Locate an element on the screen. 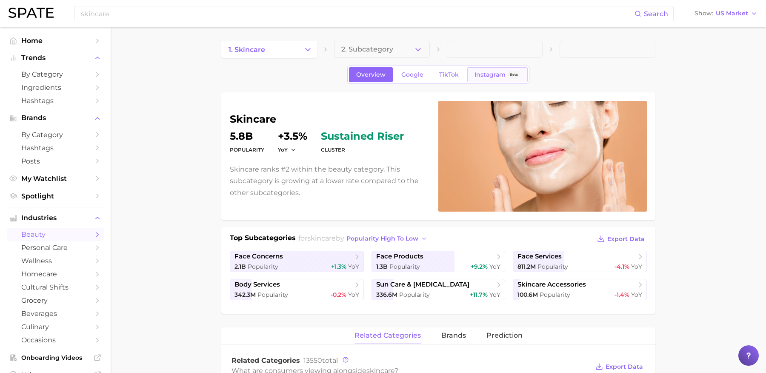 This screenshot has height=373, width=766. span: Home is located at coordinates (55, 40).